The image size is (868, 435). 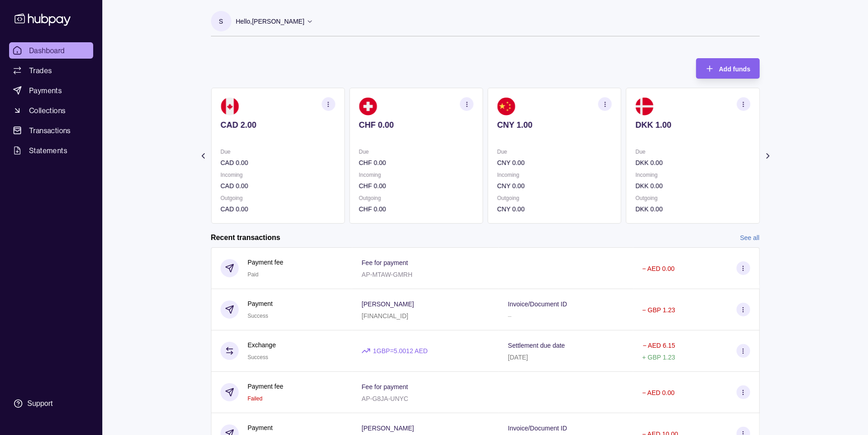 What do you see at coordinates (51, 71) in the screenshot?
I see `a: Trades` at bounding box center [51, 71].